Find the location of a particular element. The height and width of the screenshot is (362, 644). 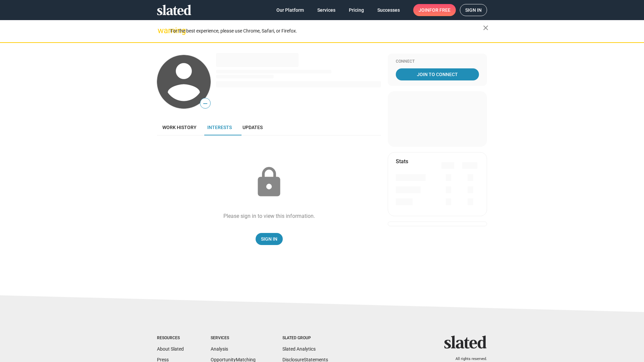

span: for free is located at coordinates (440, 10).